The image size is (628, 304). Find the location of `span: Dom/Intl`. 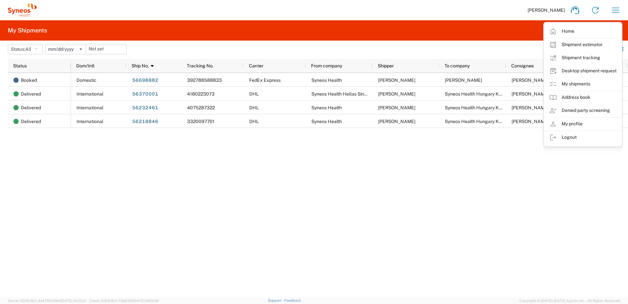

span: Dom/Intl is located at coordinates (85, 66).